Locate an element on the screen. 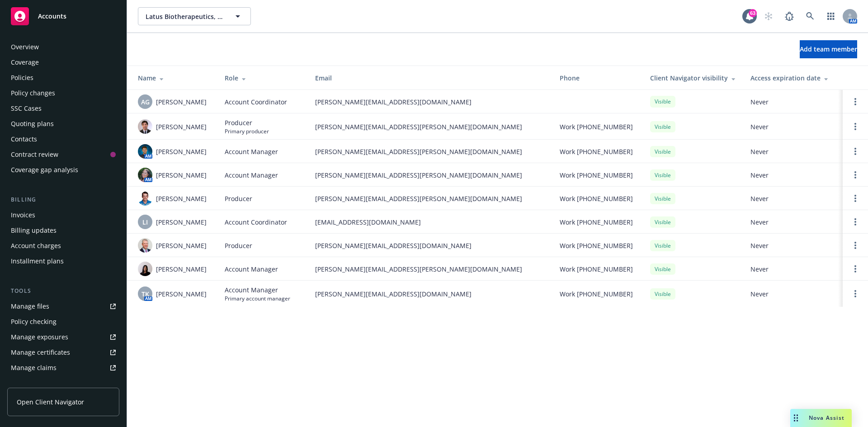  a: Contract review is located at coordinates (63, 154).